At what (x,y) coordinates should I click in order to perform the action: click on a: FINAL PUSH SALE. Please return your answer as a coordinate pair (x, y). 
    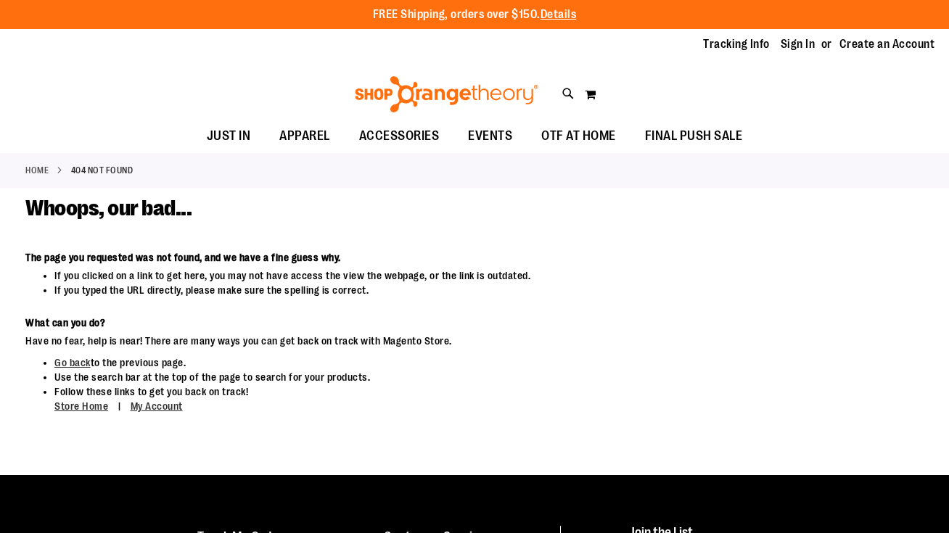
    Looking at the image, I should click on (694, 136).